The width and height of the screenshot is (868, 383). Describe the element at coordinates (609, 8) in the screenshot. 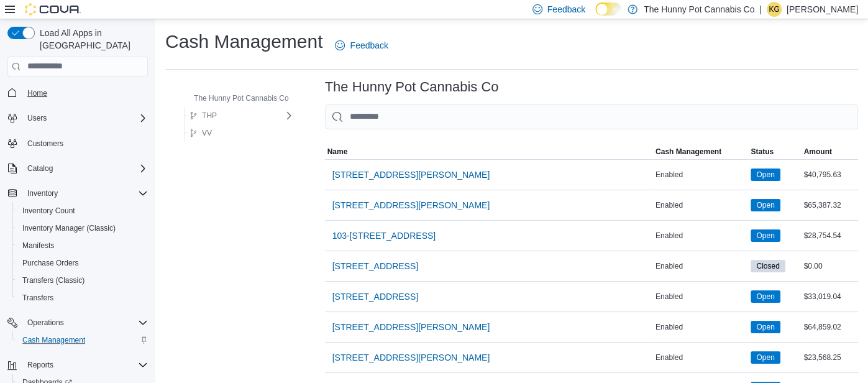

I see `input: Dark Mode` at that location.